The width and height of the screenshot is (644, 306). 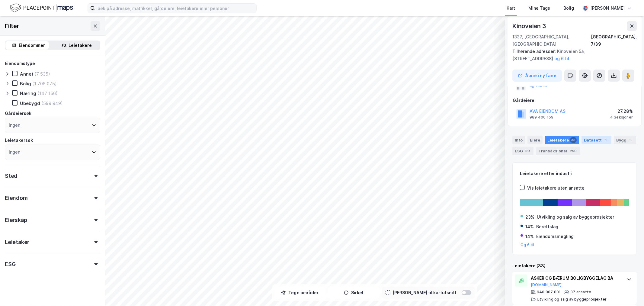 What do you see at coordinates (52, 103) in the screenshot?
I see `div: (599 949)` at bounding box center [52, 103].